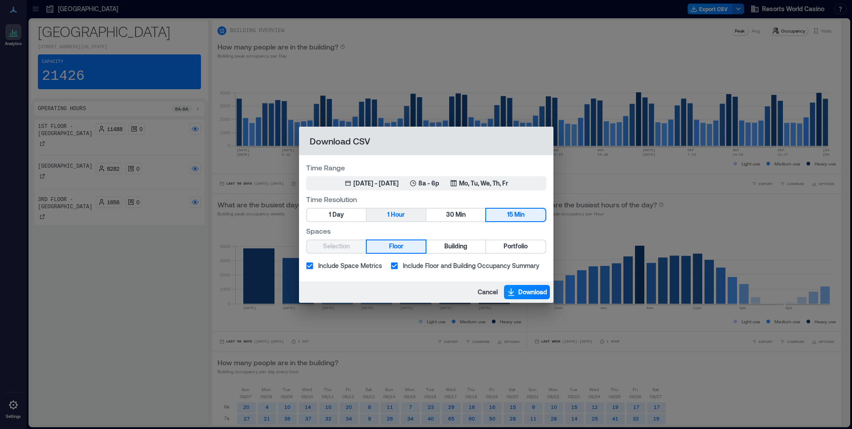 The width and height of the screenshot is (852, 429). I want to click on span: Include Floor and Building Occupancy Summary, so click(471, 265).